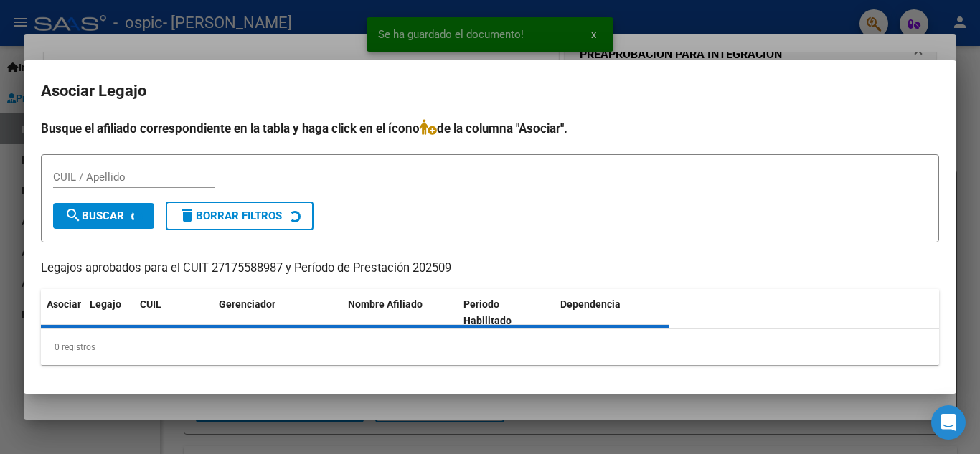  What do you see at coordinates (487, 312) in the screenshot?
I see `span: Periodo Habilitado` at bounding box center [487, 312].